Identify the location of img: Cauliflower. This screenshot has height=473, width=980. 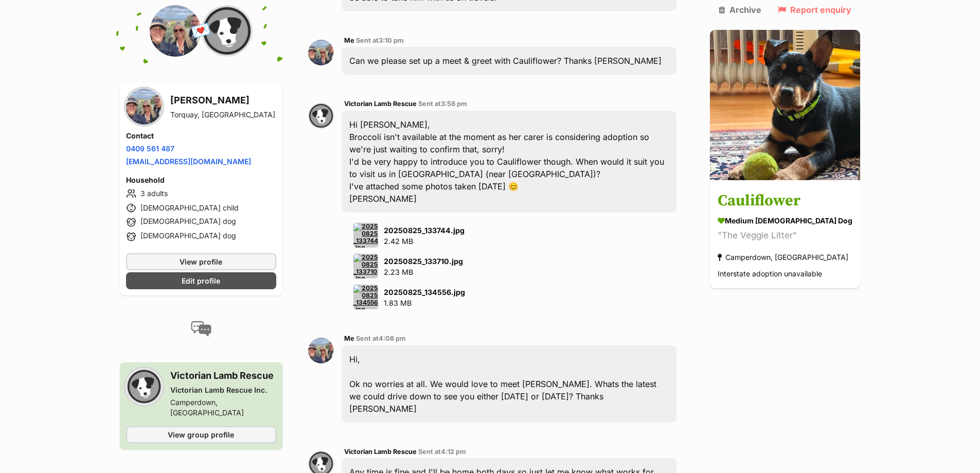
(785, 105).